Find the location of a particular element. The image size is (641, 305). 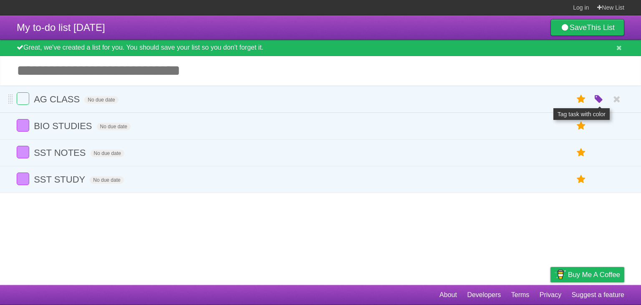

span: SST STUDY is located at coordinates (61, 179).